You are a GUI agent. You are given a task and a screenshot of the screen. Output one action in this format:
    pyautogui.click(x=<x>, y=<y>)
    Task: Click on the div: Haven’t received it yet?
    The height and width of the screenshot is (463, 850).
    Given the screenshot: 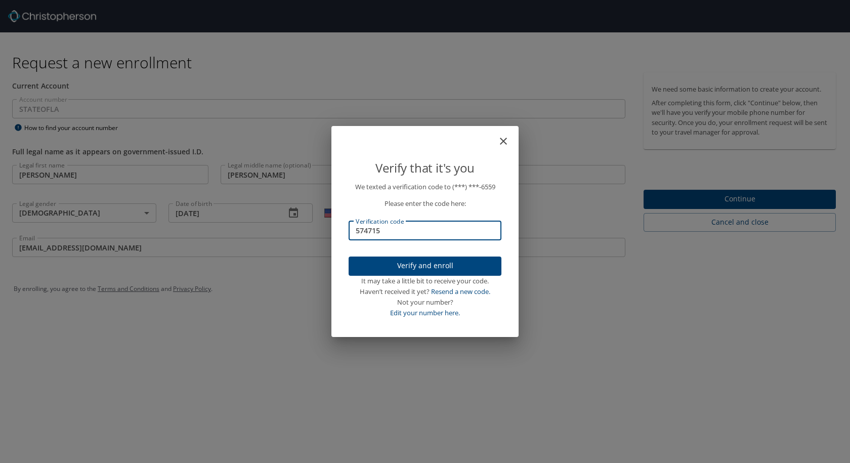 What is the action you would take?
    pyautogui.click(x=425, y=291)
    